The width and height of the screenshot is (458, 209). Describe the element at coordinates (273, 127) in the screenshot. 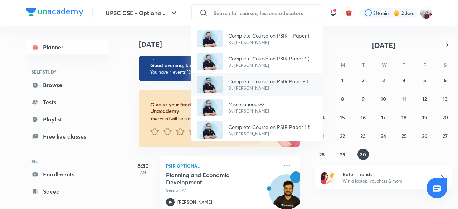

I see `p: Complete Course on PSIR Paper 1 for Mains 2022 - Part II` at that location.